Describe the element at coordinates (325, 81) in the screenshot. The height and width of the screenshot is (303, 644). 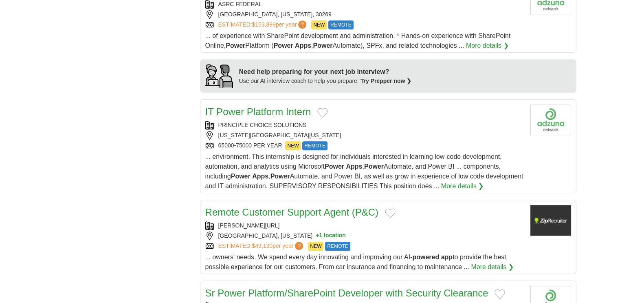
I see `div: Use our AI interview coach to help you prepare.` at that location.